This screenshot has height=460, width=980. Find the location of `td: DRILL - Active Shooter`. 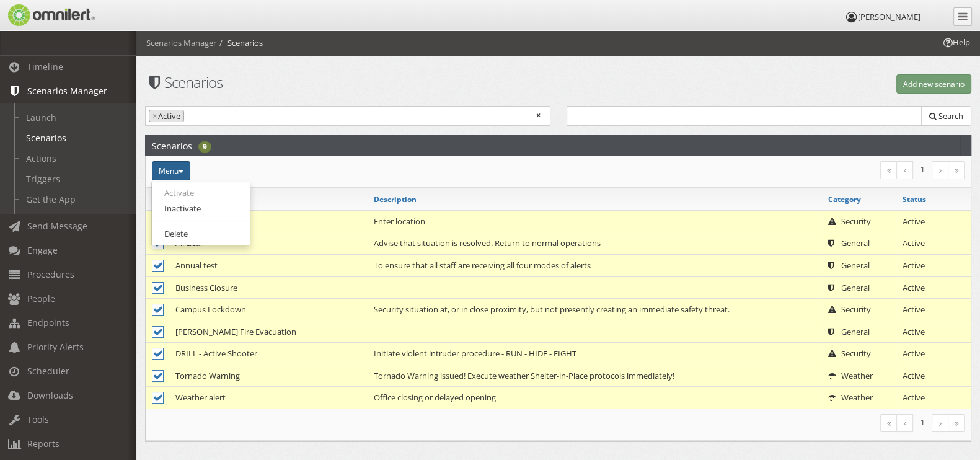

td: DRILL - Active Shooter is located at coordinates (269, 354).